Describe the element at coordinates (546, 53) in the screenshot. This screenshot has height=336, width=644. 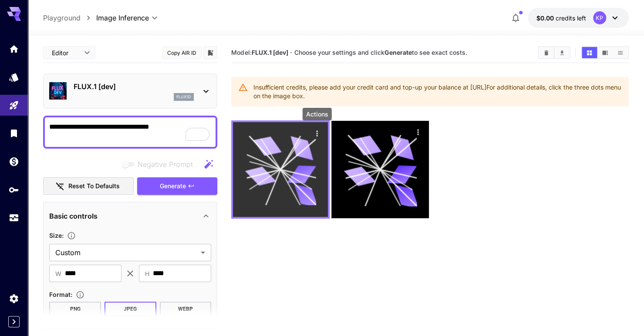
I see `button: Clear All` at that location.